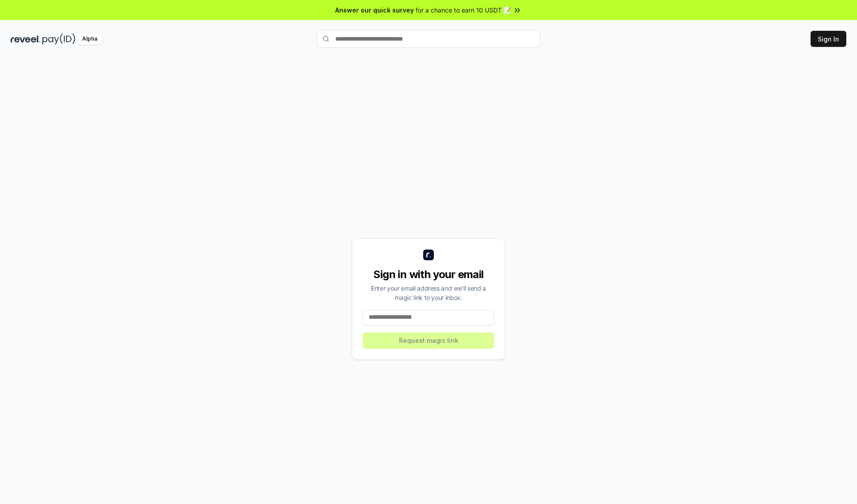 This screenshot has height=504, width=857. What do you see at coordinates (828, 38) in the screenshot?
I see `button: Sign In` at bounding box center [828, 38].